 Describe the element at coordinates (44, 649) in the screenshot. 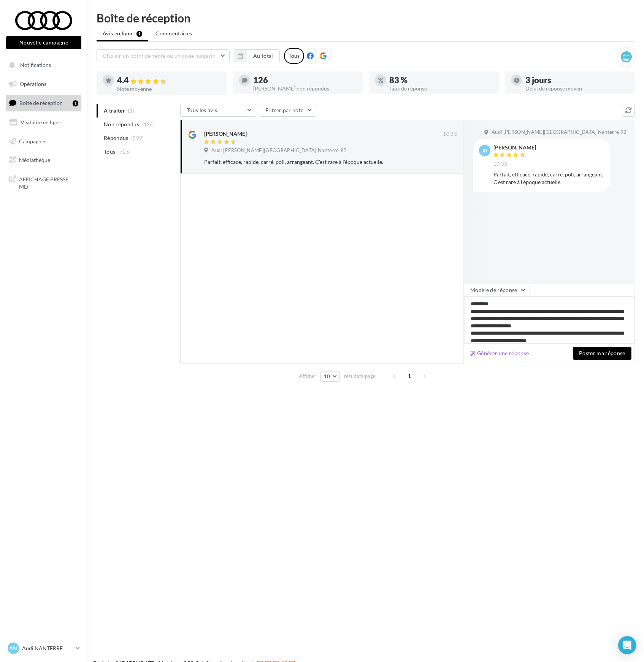

I see `a: AN Audi NANTERRE` at that location.